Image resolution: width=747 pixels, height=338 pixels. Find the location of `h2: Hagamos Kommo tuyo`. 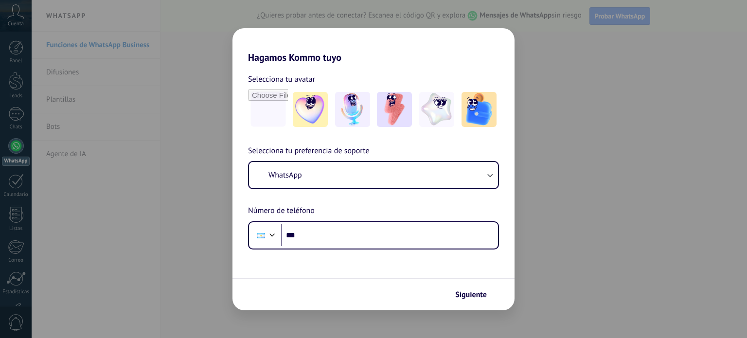

h2: Hagamos Kommo tuyo is located at coordinates (374, 46).